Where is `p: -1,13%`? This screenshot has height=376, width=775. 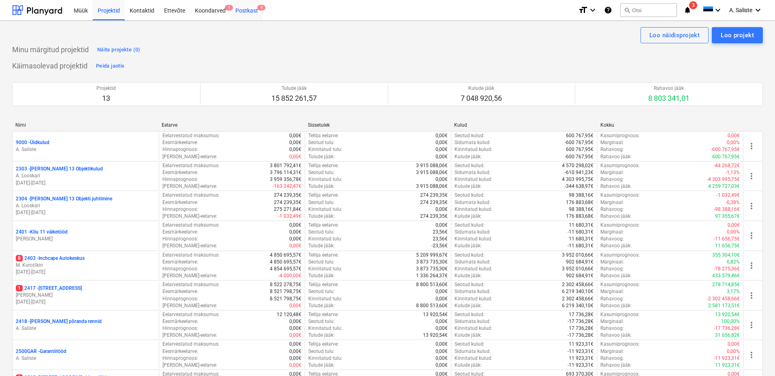
p: -1,13% is located at coordinates (732, 173).